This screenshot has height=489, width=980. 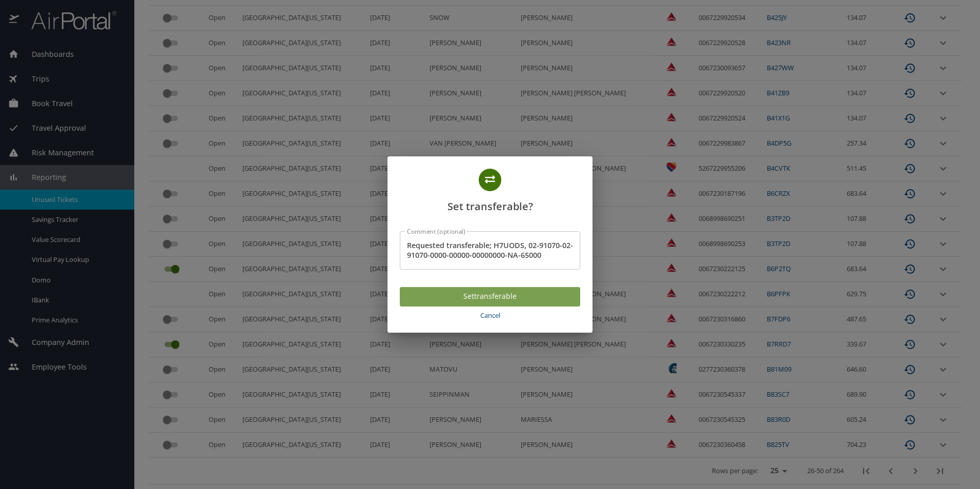 What do you see at coordinates (490, 315) in the screenshot?
I see `button: Cancel` at bounding box center [490, 315].